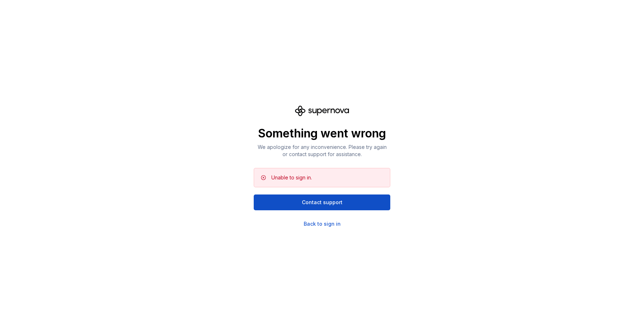 This screenshot has width=644, height=333. Describe the element at coordinates (322, 224) in the screenshot. I see `div: Back to sign in` at that location.